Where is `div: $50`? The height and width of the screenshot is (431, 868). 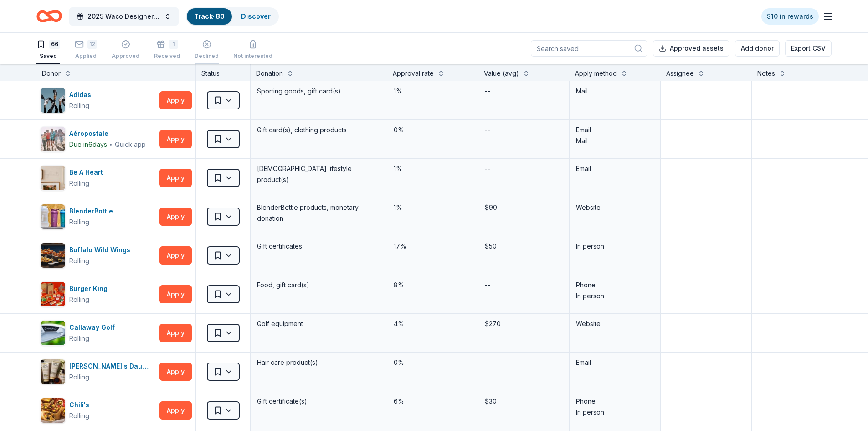 div: $50 is located at coordinates (524, 246).